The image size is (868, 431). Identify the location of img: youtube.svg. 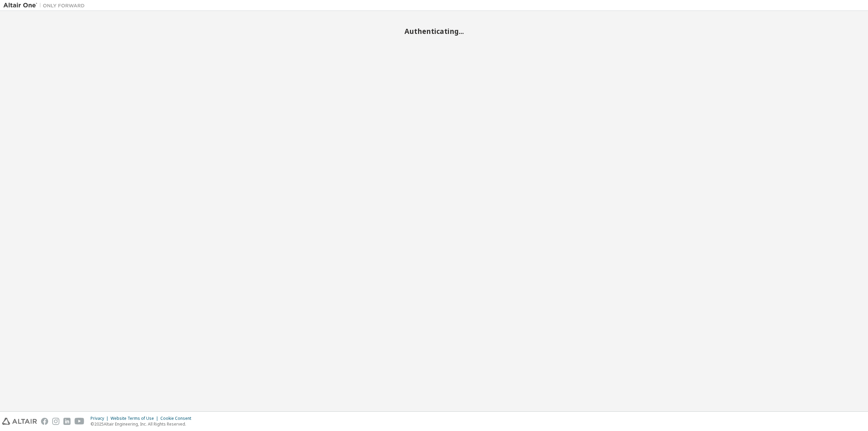
(79, 421).